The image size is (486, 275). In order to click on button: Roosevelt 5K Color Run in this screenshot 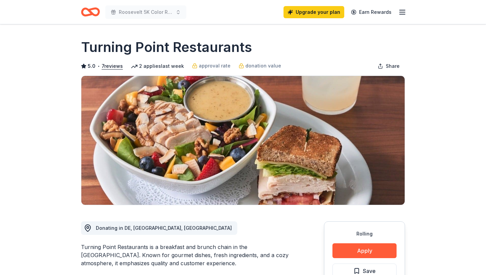, I will do `click(146, 12)`.